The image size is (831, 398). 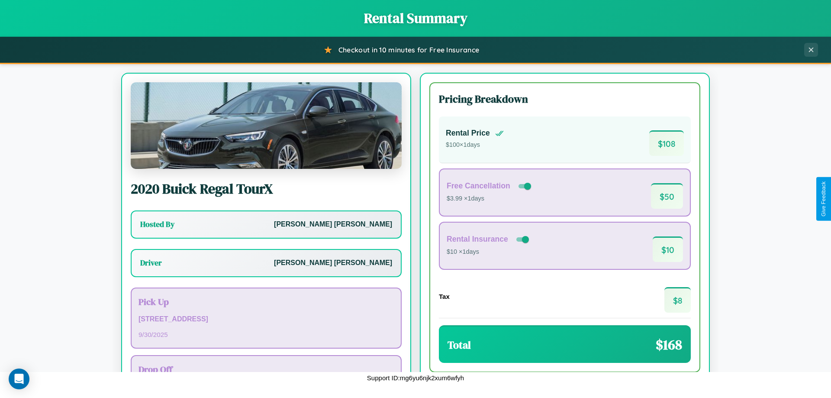 I want to click on img: Buick Regal TourX, so click(x=266, y=125).